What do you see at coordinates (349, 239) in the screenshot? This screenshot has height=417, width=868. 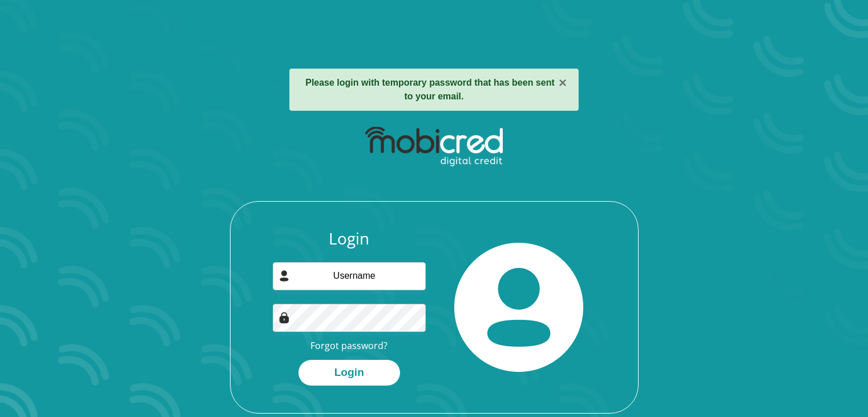 I see `h3: Login` at bounding box center [349, 239].